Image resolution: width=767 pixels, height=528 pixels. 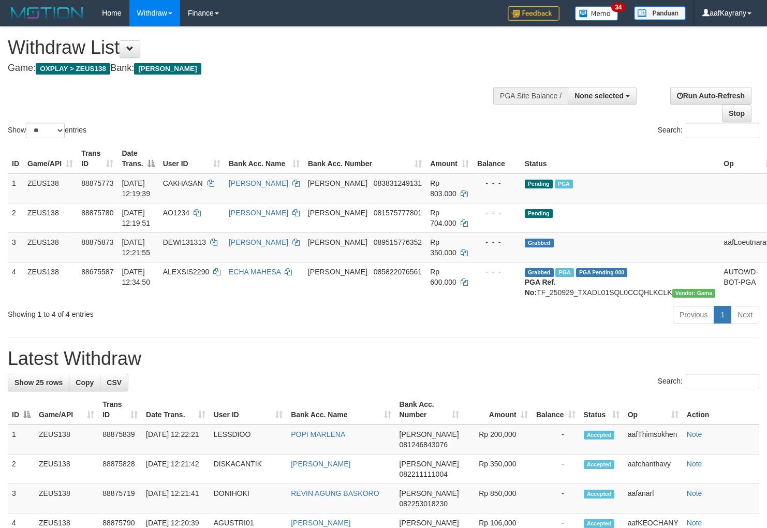 I want to click on label: Show entries, so click(x=47, y=130).